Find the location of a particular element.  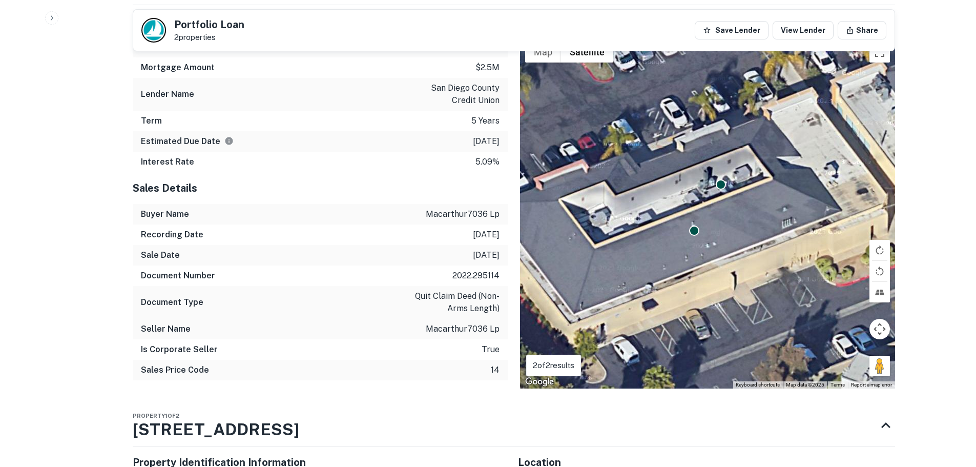

svg: Estimate is based on a standard schedule for this type of loan. is located at coordinates (229, 141).